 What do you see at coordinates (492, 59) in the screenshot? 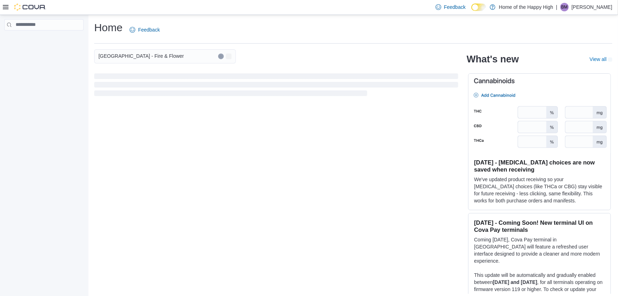
I see `h2: What's new` at bounding box center [492, 59].